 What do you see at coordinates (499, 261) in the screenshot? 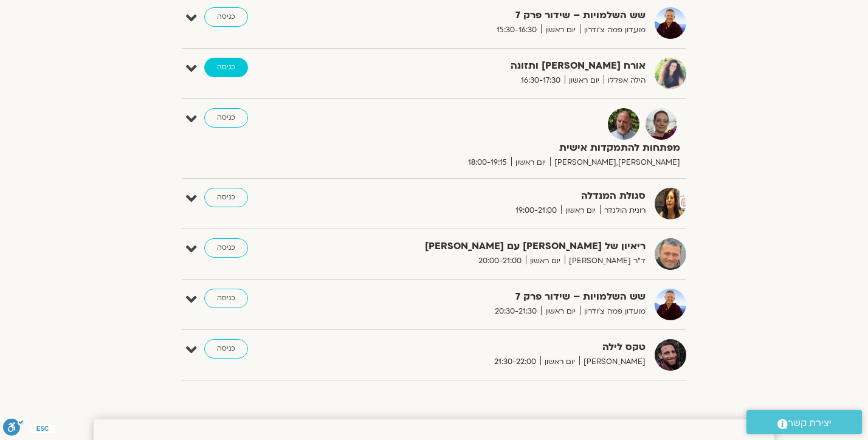
I see `span: 20:00-21:00` at bounding box center [499, 261].